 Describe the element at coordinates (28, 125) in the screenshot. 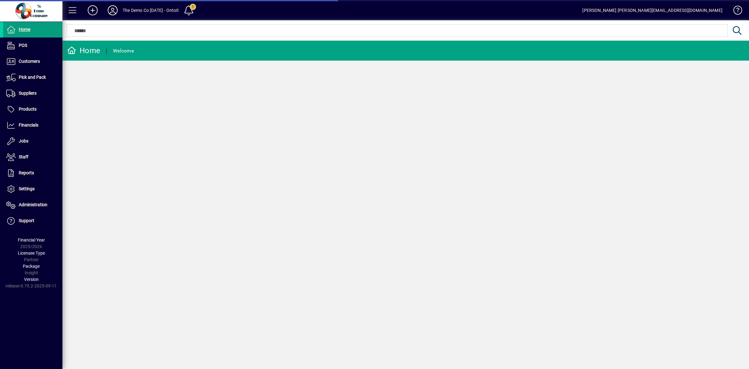

I see `span: Financials` at that location.